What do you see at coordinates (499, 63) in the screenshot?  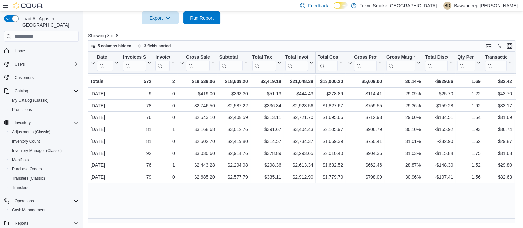 I see `button: Transaction Average` at bounding box center [499, 63].